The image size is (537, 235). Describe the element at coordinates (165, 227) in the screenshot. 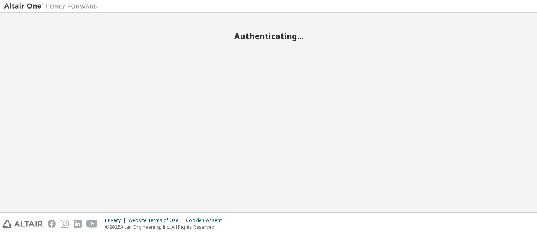

I see `p: © 2025 Altair Engineering, Inc. All Rights Reserved.` at that location.